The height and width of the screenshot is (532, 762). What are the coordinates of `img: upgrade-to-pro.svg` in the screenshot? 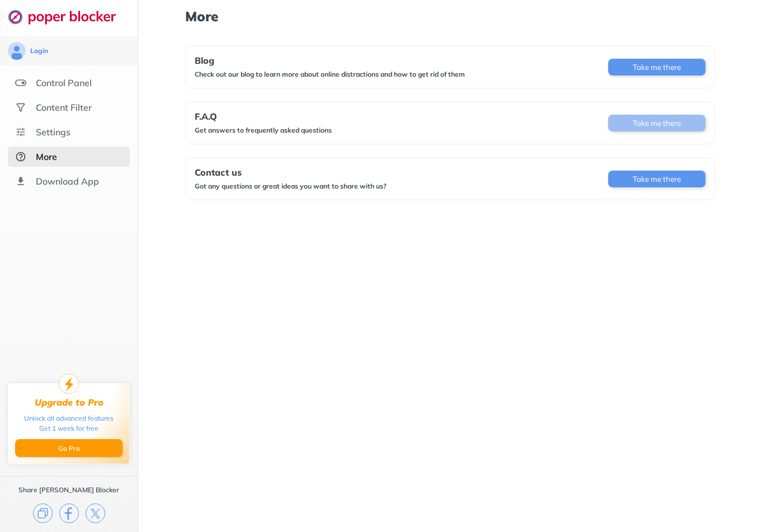 It's located at (69, 384).